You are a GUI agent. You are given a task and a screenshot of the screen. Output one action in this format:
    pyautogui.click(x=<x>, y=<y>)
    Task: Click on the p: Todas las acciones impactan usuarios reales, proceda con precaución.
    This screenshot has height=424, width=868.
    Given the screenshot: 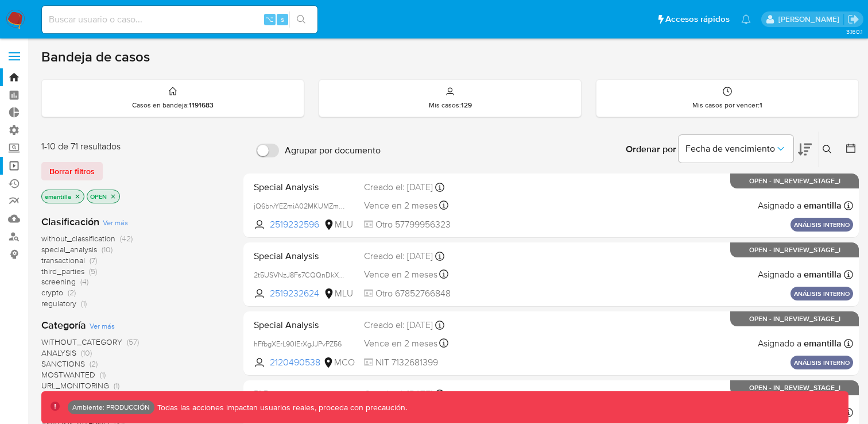 What is the action you would take?
    pyautogui.click(x=281, y=407)
    